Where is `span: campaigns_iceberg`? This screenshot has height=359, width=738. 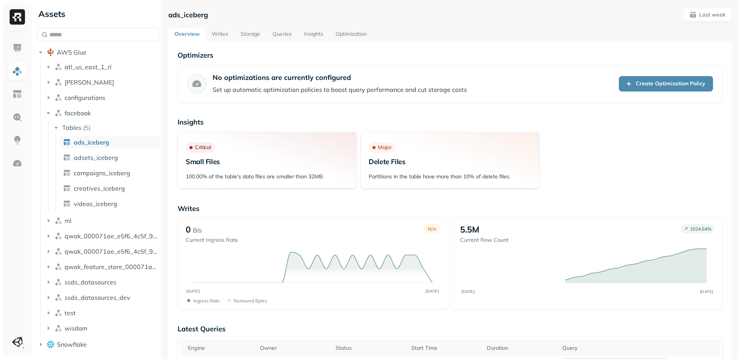 span: campaigns_iceberg is located at coordinates (102, 173).